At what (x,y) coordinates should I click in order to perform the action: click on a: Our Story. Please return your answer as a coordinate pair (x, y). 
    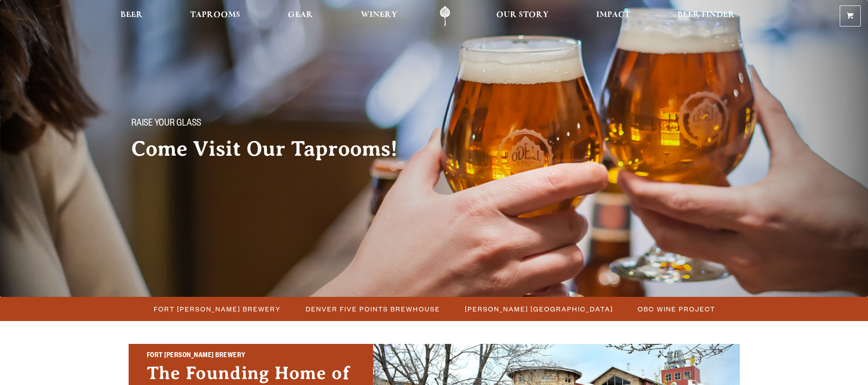
    Looking at the image, I should click on (523, 16).